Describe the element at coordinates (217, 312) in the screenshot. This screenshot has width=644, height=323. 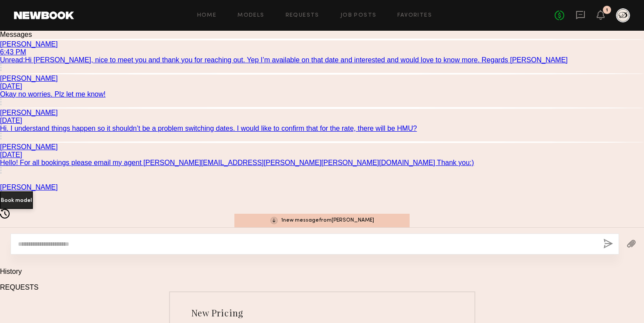
I see `div: New Pricing` at that location.